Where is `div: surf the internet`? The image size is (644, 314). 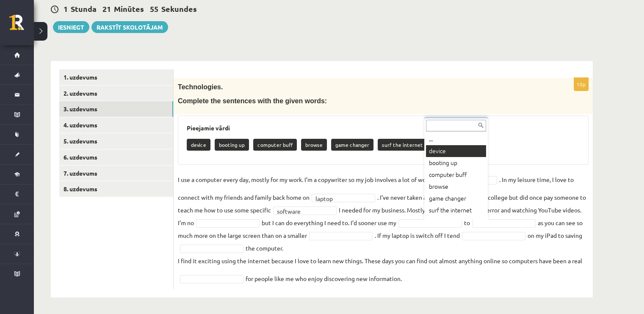 div: surf the internet is located at coordinates (456, 210).